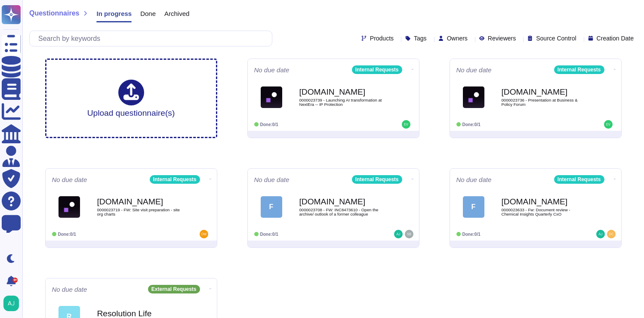 The height and width of the screenshot is (318, 644). What do you see at coordinates (615, 39) in the screenshot?
I see `span: Creation Date` at bounding box center [615, 39].